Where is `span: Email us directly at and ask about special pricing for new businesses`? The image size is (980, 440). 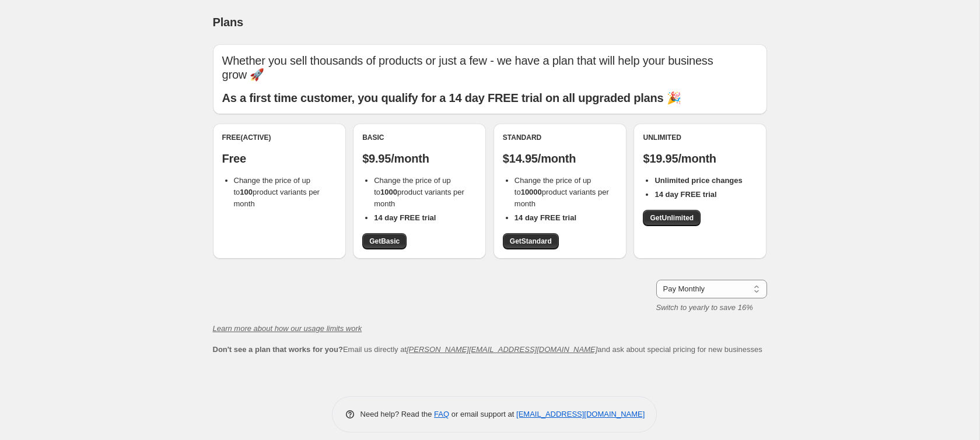
span: Email us directly at and ask about special pricing for new businesses is located at coordinates (487, 349).